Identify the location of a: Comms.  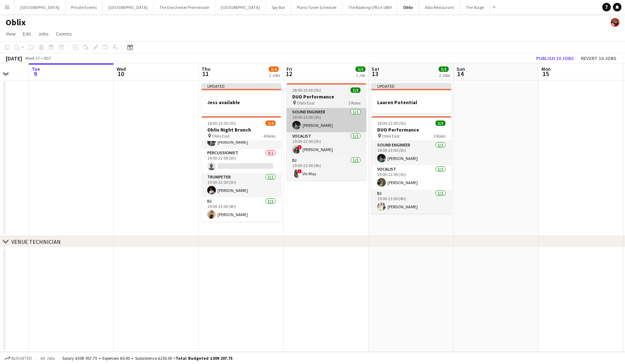
(63, 33).